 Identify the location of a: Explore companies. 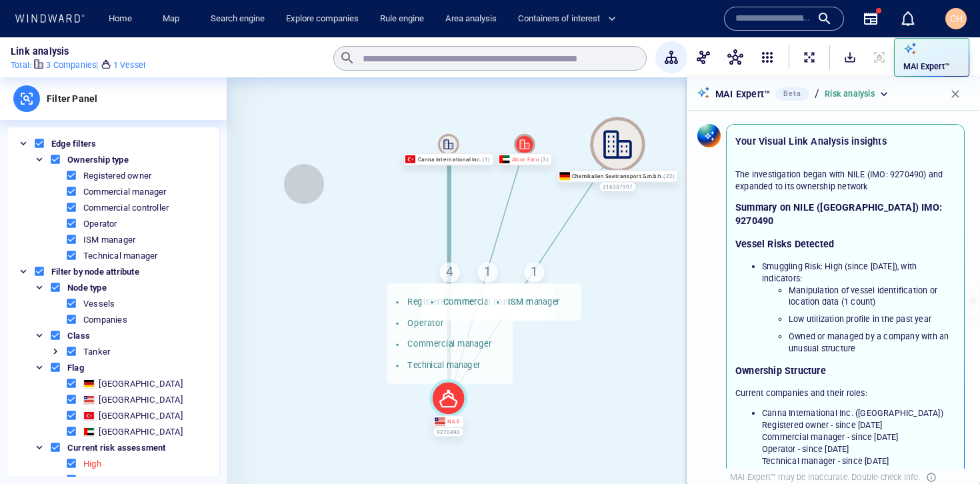
(322, 19).